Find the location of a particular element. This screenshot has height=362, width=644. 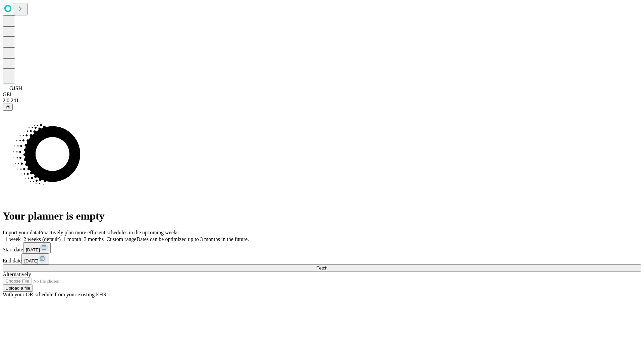

span: 2 weeks (default) is located at coordinates (42, 239).